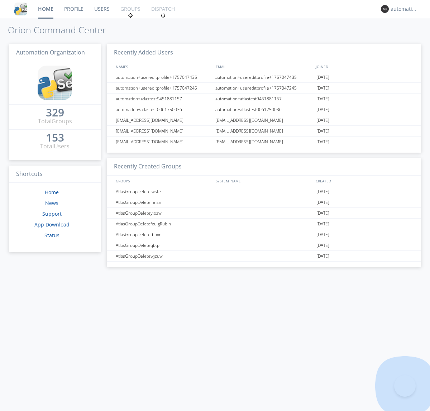 The width and height of the screenshot is (430, 411). What do you see at coordinates (52, 192) in the screenshot?
I see `a: Home` at bounding box center [52, 192].